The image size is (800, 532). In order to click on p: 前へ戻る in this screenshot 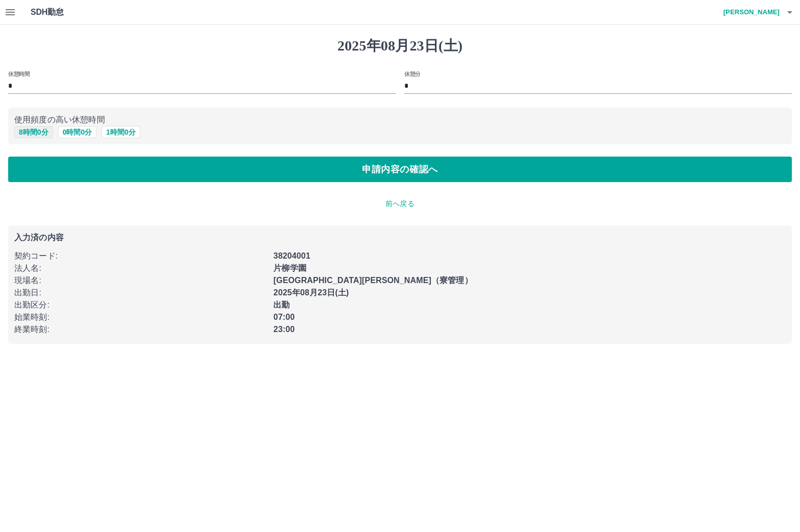, I will do `click(400, 203)`.